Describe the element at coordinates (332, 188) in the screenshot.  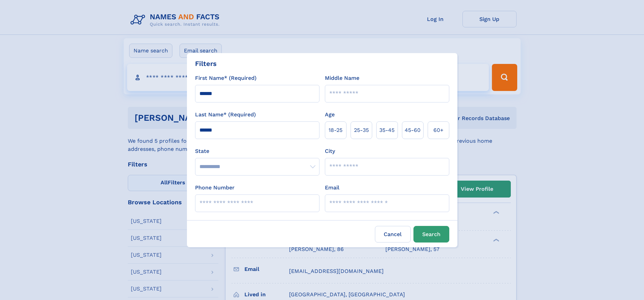
I see `label: Email` at that location.